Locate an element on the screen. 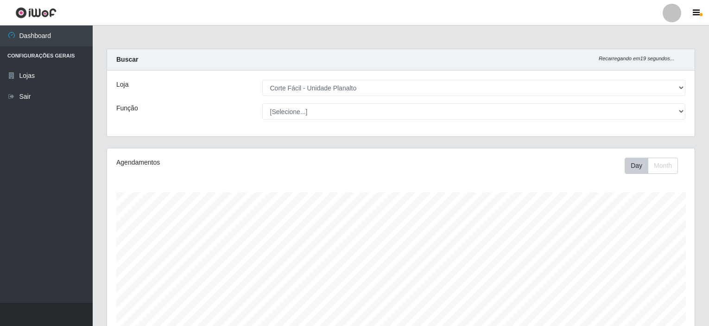 Image resolution: width=709 pixels, height=326 pixels. div: Toolbar with button groups is located at coordinates (655, 166).